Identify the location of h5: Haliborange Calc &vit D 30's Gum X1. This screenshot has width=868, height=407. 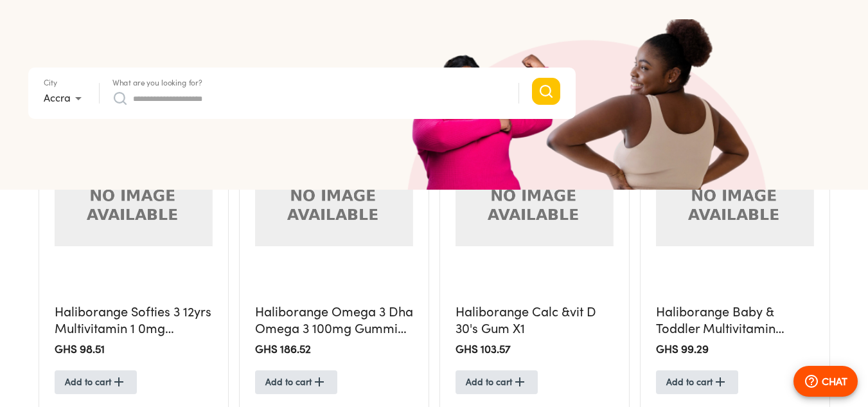
(535, 320).